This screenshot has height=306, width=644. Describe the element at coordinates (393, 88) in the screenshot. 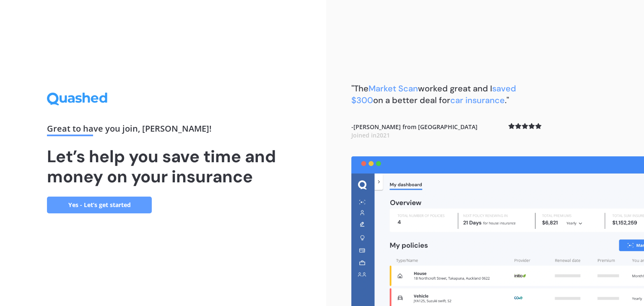

I see `span: Market Scan` at that location.